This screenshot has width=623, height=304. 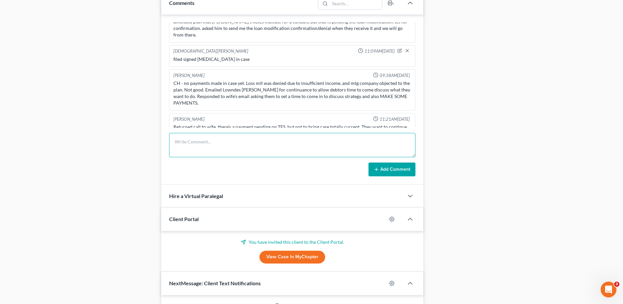 I want to click on span: 3, so click(x=617, y=284).